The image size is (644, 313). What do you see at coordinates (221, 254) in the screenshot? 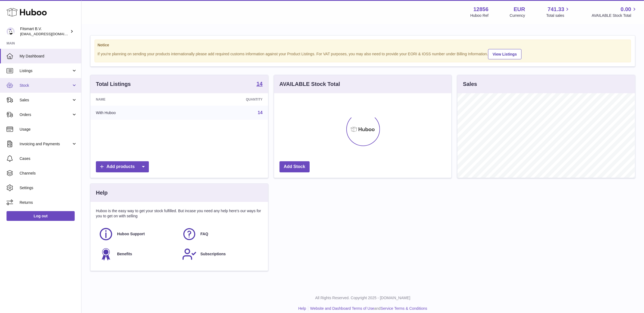
I see `a: Subscriptions` at bounding box center [221, 254].